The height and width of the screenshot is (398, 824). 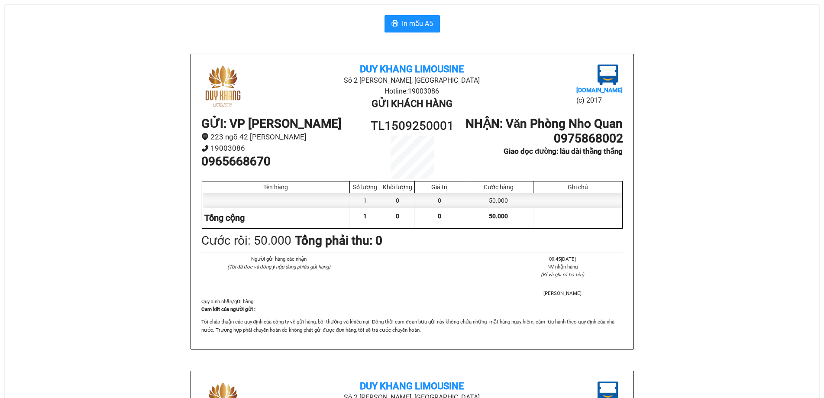 I want to click on h1: 0975868002, so click(x=543, y=139).